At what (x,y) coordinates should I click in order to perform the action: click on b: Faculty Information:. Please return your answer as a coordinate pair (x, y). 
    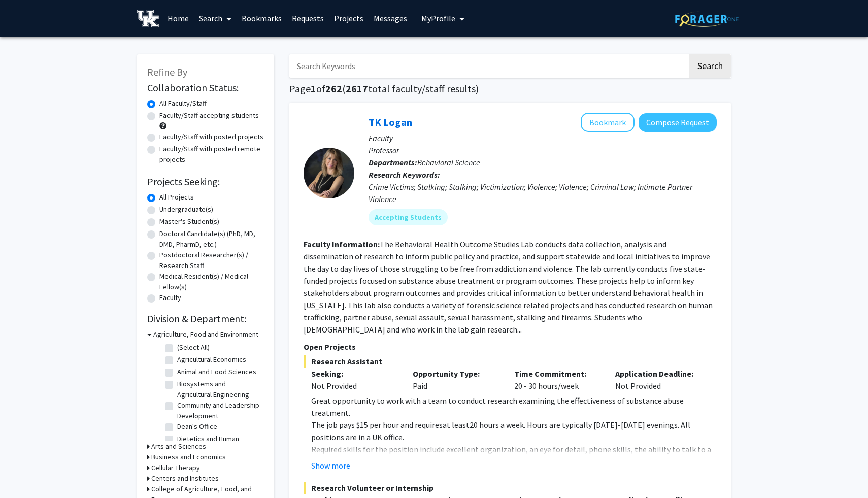
    Looking at the image, I should click on (342, 244).